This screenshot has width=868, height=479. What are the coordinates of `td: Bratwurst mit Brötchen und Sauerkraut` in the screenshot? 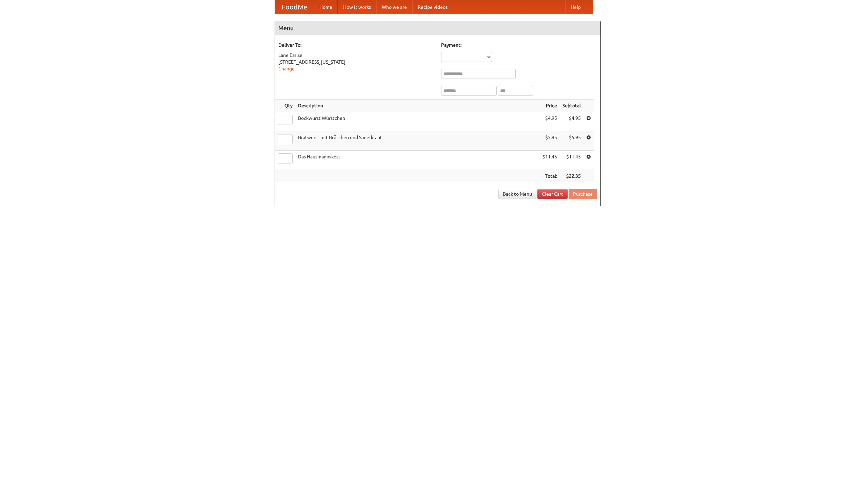 It's located at (417, 141).